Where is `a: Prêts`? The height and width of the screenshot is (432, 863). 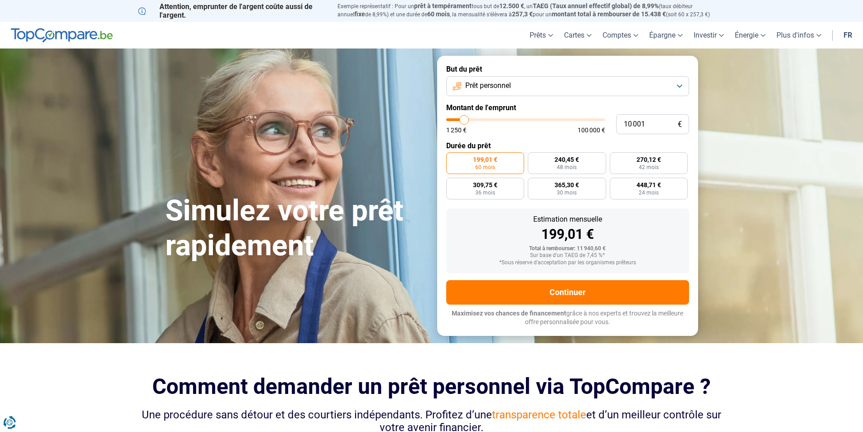 a: Prêts is located at coordinates (541, 35).